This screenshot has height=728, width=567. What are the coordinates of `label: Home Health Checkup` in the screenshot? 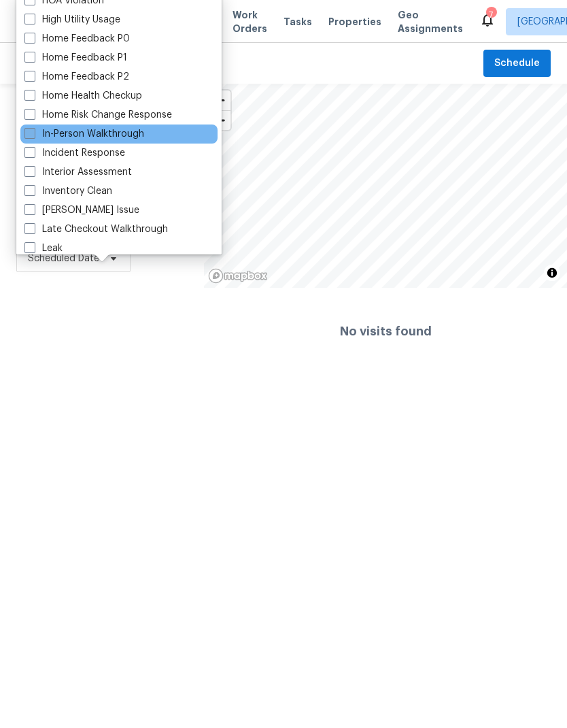 It's located at (83, 96).